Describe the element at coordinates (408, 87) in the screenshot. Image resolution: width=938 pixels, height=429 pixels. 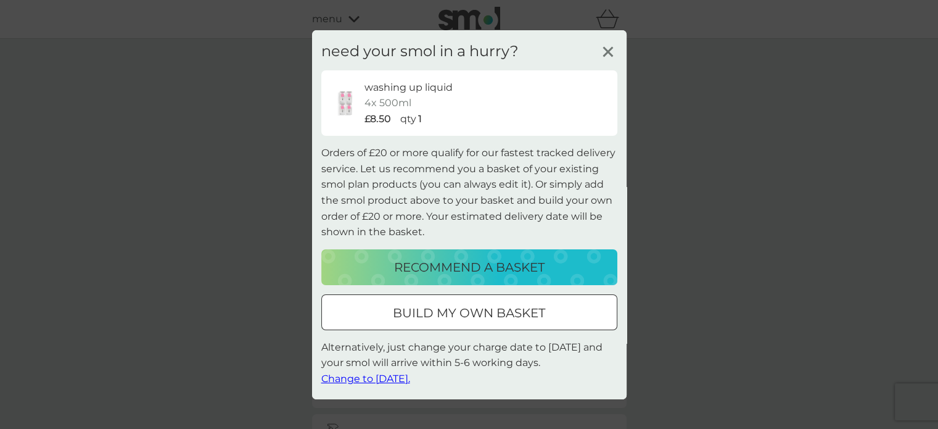
I see `p: washing up liquid` at that location.